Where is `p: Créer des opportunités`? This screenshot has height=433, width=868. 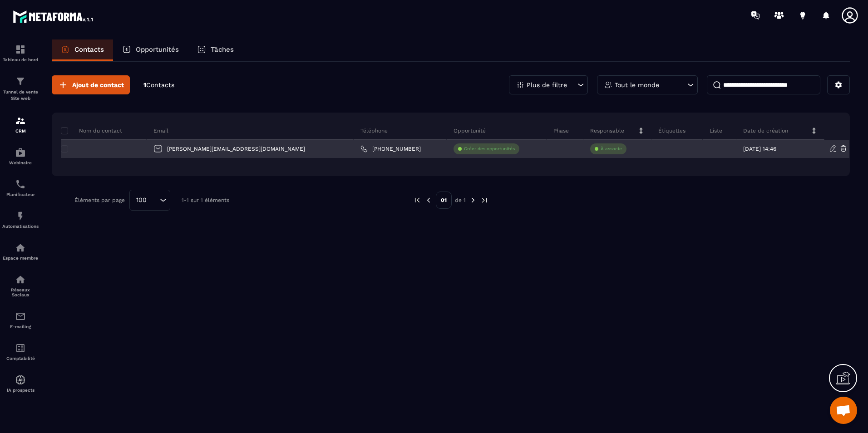
p: Créer des opportunités is located at coordinates (489, 149).